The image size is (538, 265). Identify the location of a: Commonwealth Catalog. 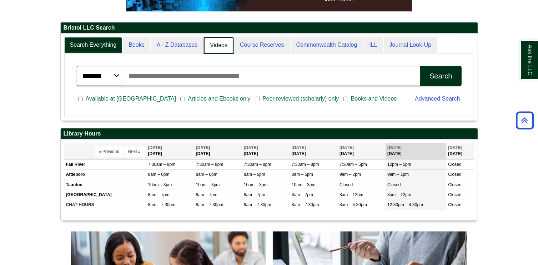
(327, 45).